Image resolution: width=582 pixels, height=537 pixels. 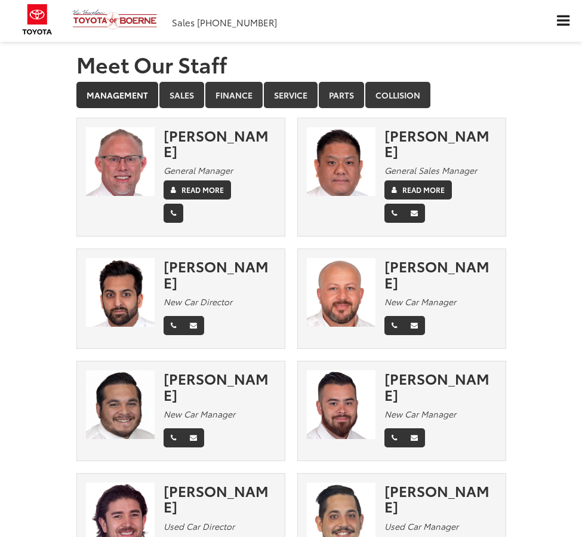 I want to click on em: Used Car Director, so click(x=199, y=526).